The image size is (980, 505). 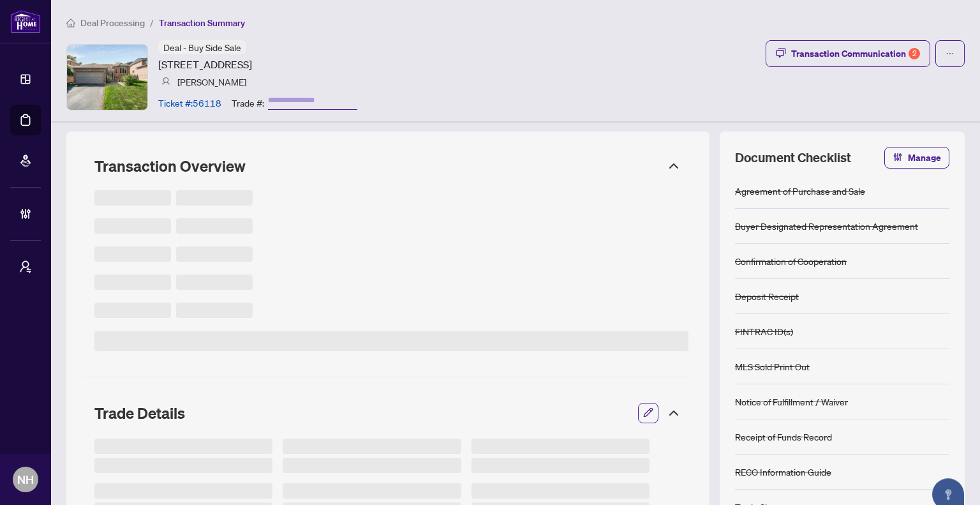 What do you see at coordinates (202, 48) in the screenshot?
I see `span: Deal - Buy Side Sale` at bounding box center [202, 48].